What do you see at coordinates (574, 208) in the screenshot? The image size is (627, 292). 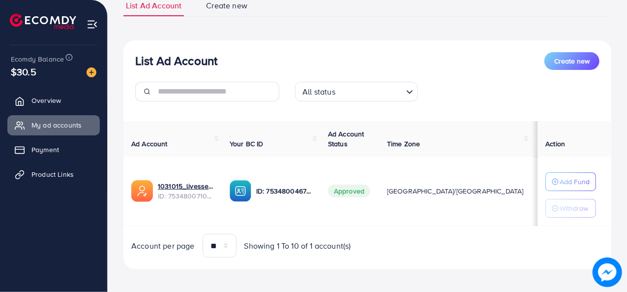 I see `p: Withdraw` at bounding box center [574, 208].